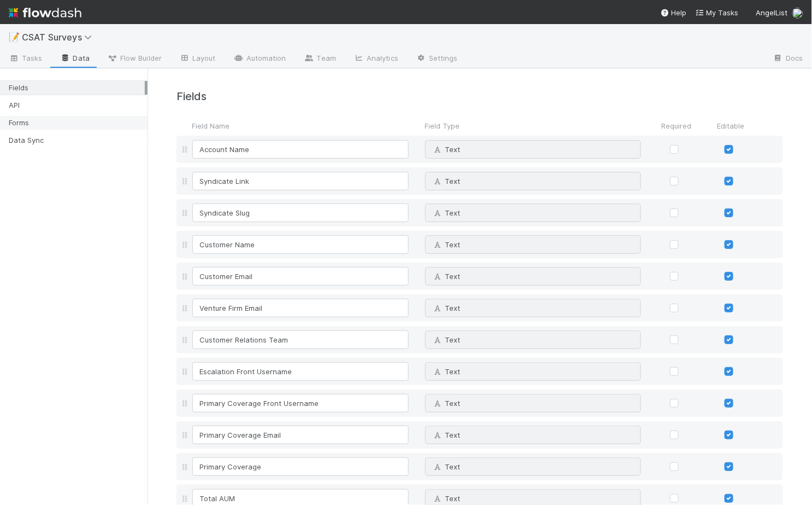 The height and width of the screenshot is (505, 812). What do you see at coordinates (77, 140) in the screenshot?
I see `div: Data Sync` at bounding box center [77, 140].